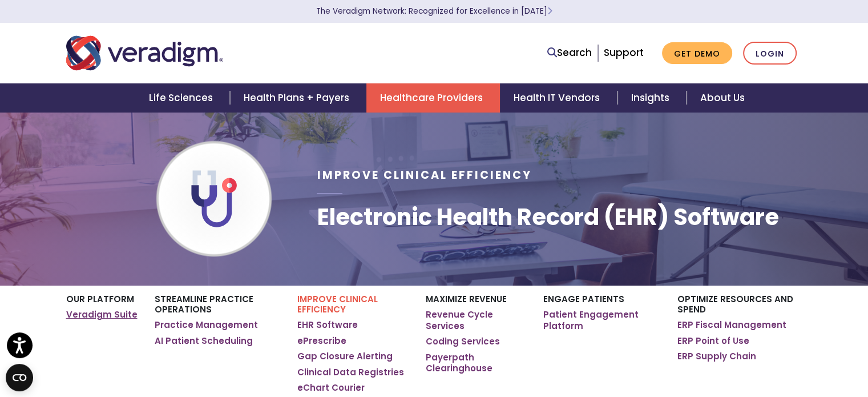 The height and width of the screenshot is (397, 868). What do you see at coordinates (697, 53) in the screenshot?
I see `a: Get Demo` at bounding box center [697, 53].